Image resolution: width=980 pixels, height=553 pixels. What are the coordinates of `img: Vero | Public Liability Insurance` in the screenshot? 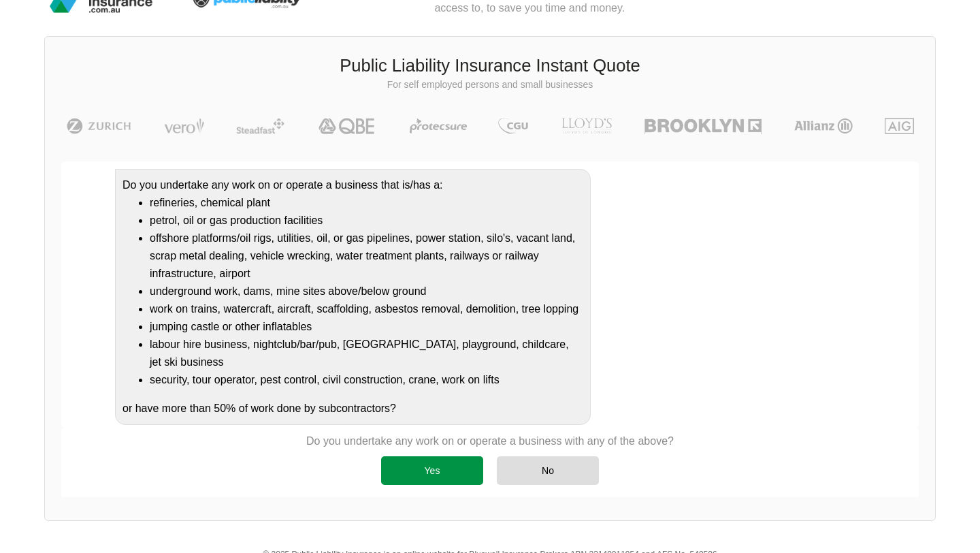 It's located at (184, 126).